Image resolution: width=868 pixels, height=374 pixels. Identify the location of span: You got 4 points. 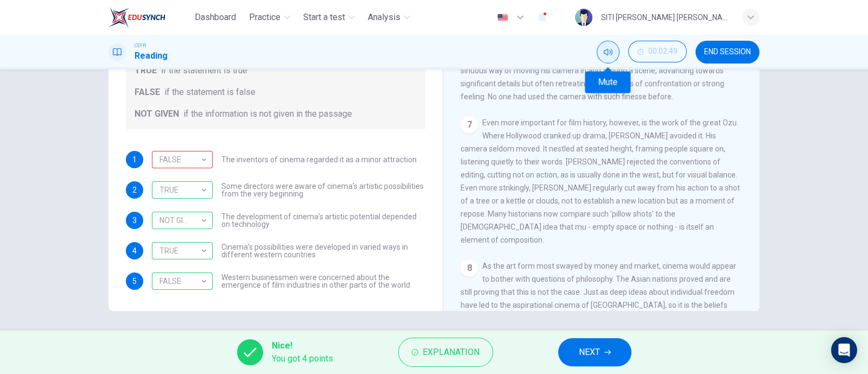
(302, 358).